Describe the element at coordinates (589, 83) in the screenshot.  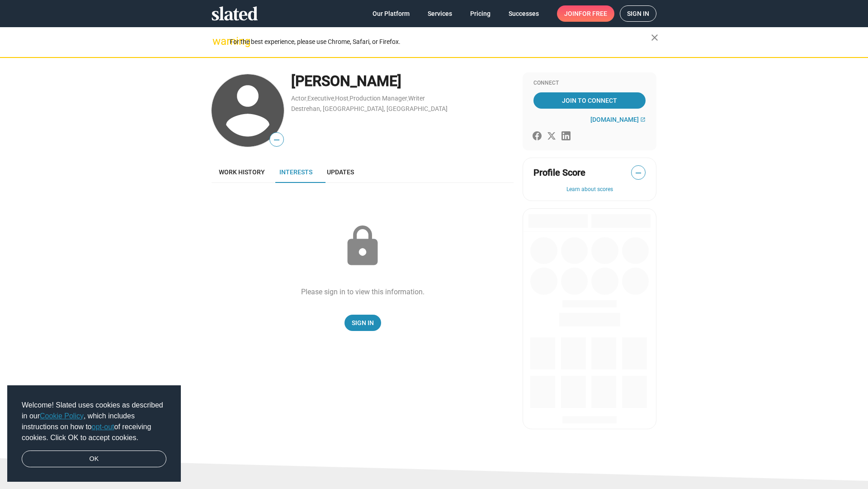
I see `div: Connect` at that location.